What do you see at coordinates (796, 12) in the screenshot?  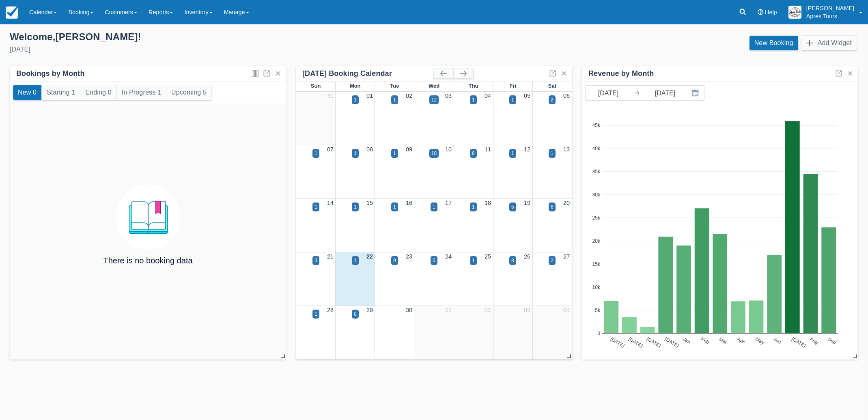 I see `img: A1` at bounding box center [796, 12].